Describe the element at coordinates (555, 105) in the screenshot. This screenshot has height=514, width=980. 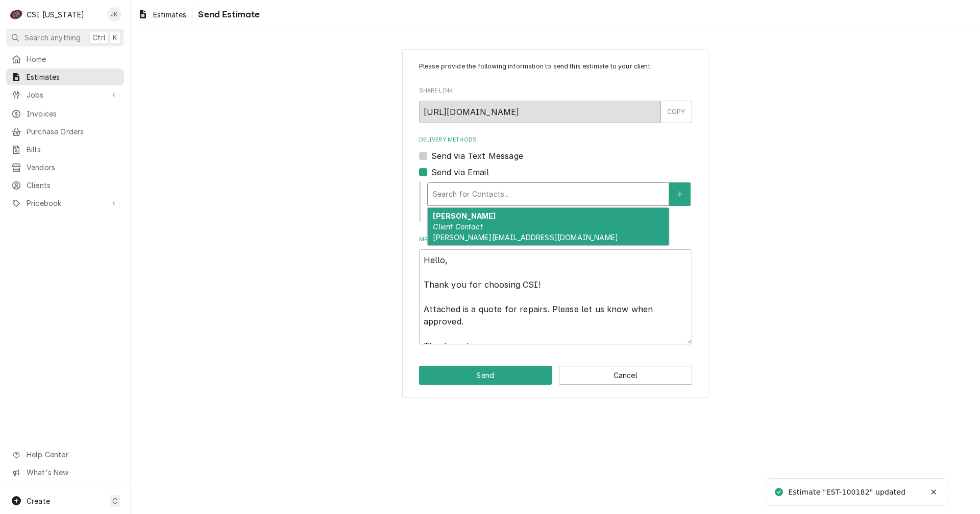
I see `div: Share Link` at that location.